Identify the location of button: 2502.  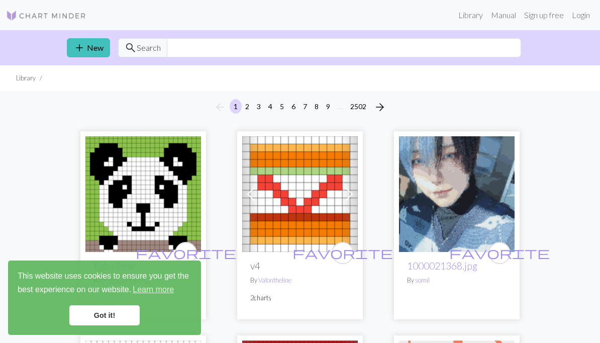
(359, 106).